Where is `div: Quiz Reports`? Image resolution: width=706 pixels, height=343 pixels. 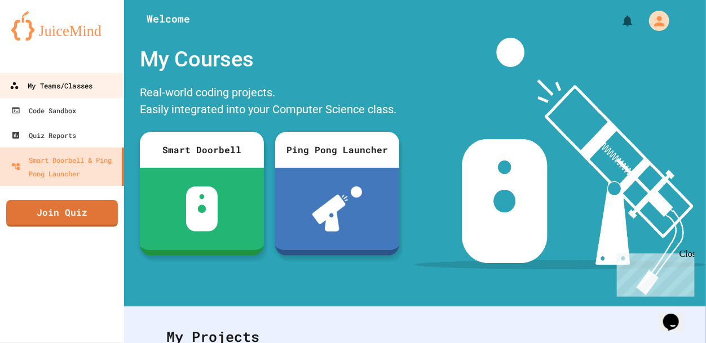
div: Quiz Reports is located at coordinates (43, 135).